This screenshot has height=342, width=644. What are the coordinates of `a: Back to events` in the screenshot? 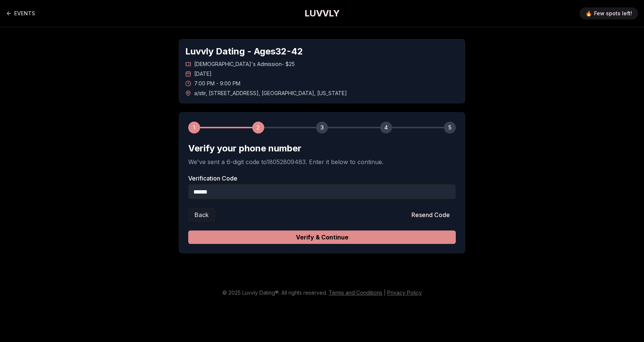 It's located at (21, 14).